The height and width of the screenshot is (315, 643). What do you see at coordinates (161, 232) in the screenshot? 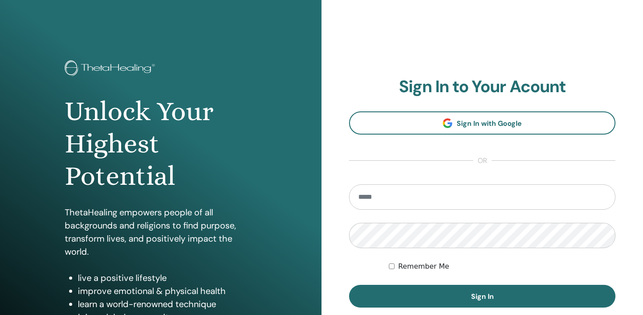
I see `p: ThetaHealing empowers people of all backgrounds and religions to find purpose, transform lives, a...` at bounding box center [161, 232].